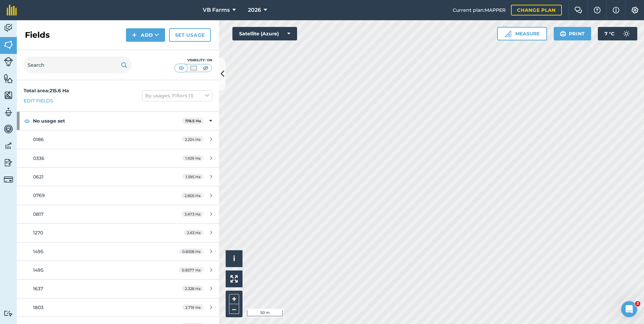 Image resolution: width=644 pixels, height=324 pixels. What do you see at coordinates (118, 288) in the screenshot?
I see `a: 16372.328 Ha` at bounding box center [118, 288].